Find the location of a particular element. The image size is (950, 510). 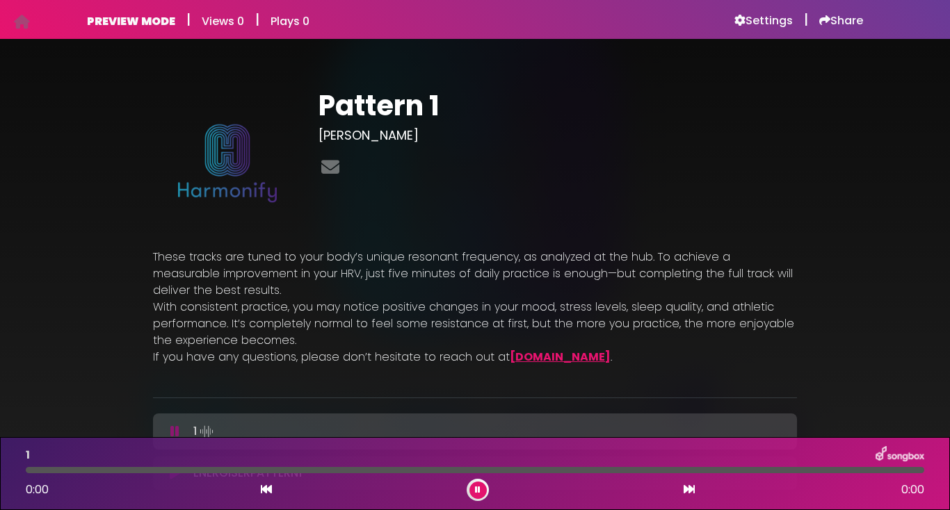

p: With consistent practice, you may notice positive changes in your mood, stress levels, sleep qual... is located at coordinates (475, 324).